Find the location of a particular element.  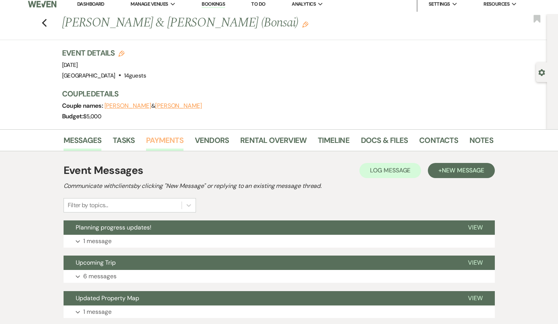

span: Updated Property Map is located at coordinates (107, 298).